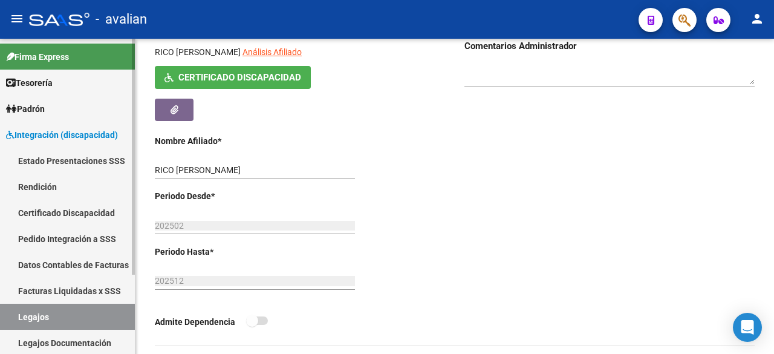 This screenshot has height=354, width=774. Describe the element at coordinates (29, 83) in the screenshot. I see `span: Tesorería` at that location.